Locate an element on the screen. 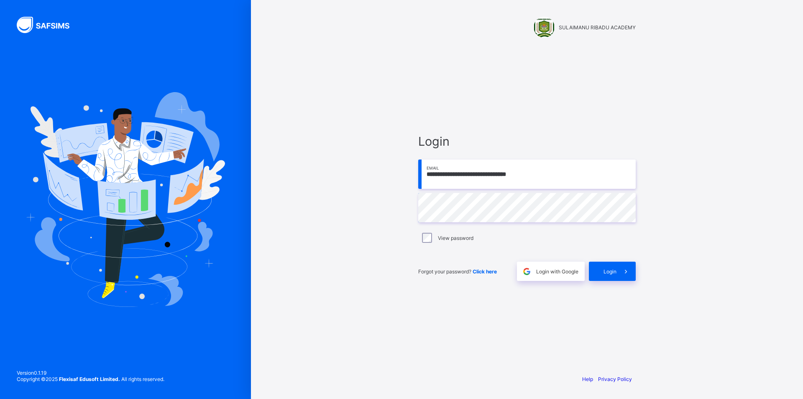 This screenshot has width=803, height=399. span: Forgot your password? is located at coordinates (458, 271).